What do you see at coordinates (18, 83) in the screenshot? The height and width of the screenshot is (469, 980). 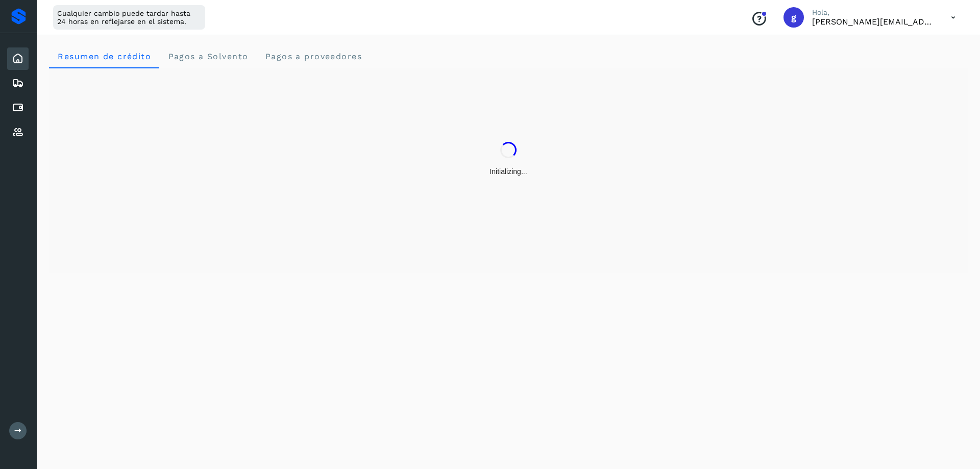 I see `div: Embarques` at bounding box center [18, 83].